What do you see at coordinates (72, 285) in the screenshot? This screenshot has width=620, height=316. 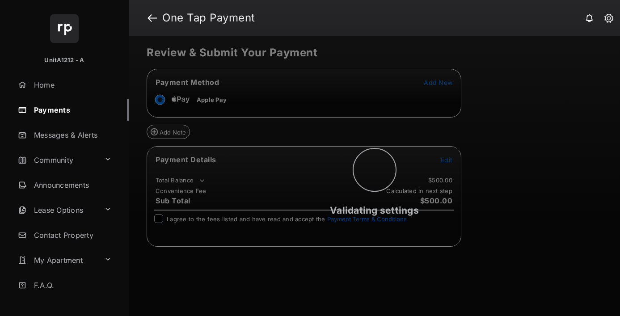 I see `a: F.A.Q.` at bounding box center [72, 285].